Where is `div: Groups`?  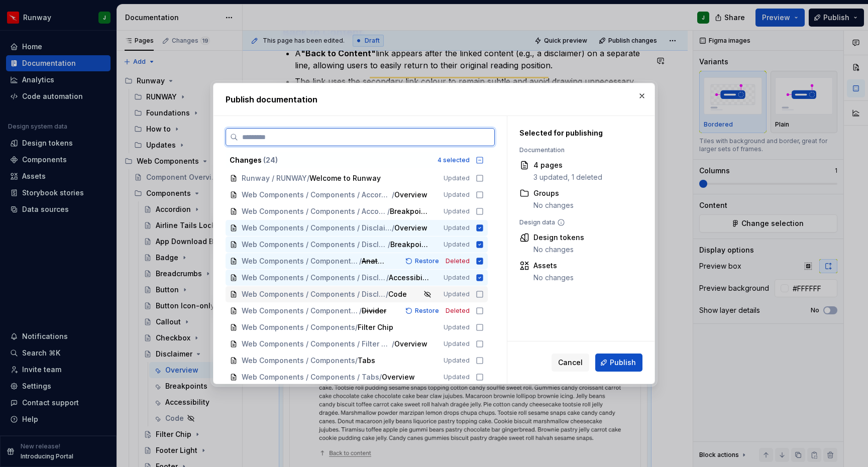
div: Groups is located at coordinates (554, 193).